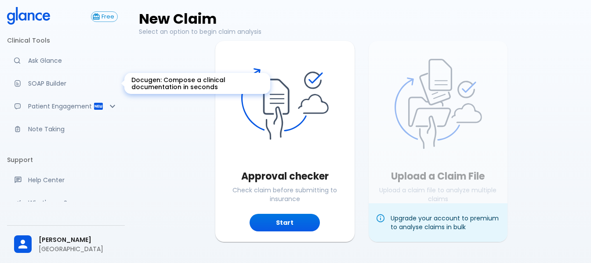  Describe the element at coordinates (73, 203) in the screenshot. I see `p: What's new?` at that location.